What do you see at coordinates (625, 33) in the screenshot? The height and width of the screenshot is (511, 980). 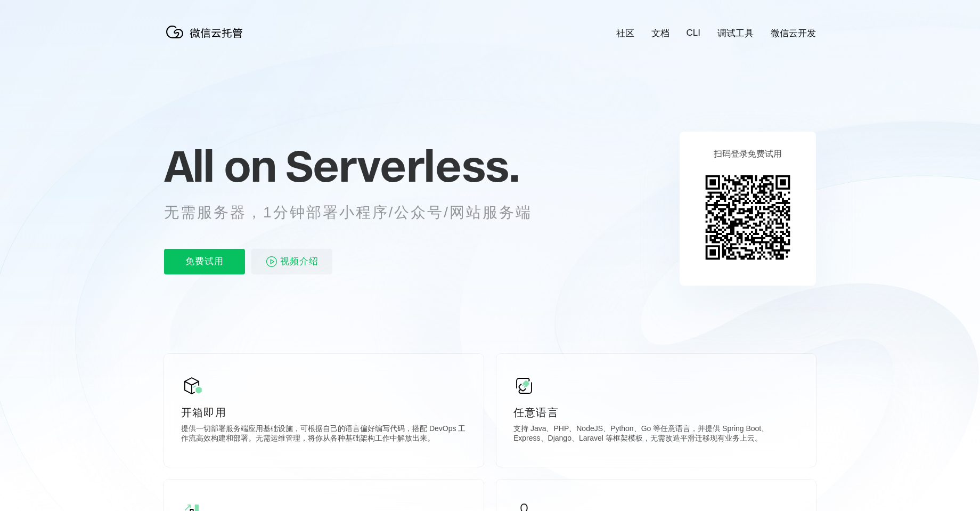 I see `a: 社区` at bounding box center [625, 33].